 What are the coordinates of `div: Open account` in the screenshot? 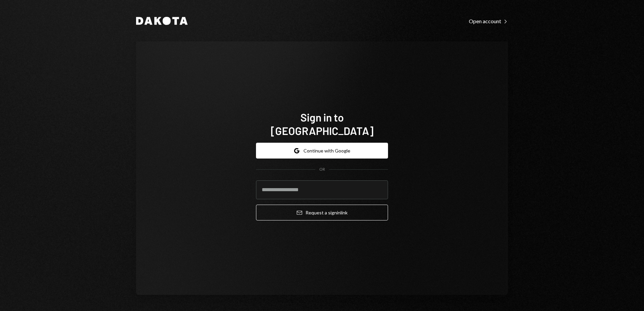 It's located at (488, 21).